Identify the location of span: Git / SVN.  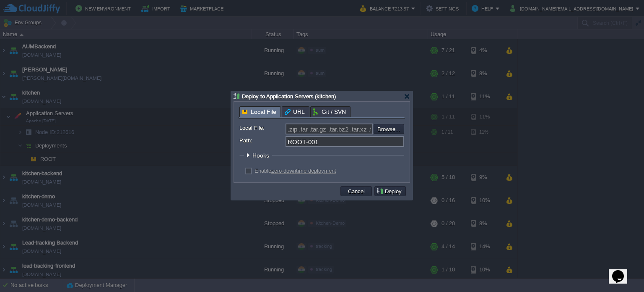
(330, 112).